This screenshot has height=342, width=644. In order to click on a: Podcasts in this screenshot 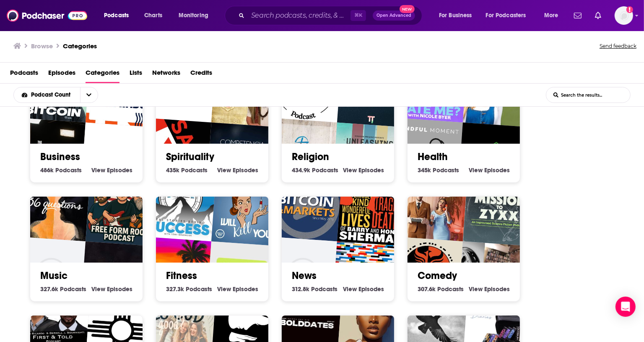, I will do `click(24, 75)`.